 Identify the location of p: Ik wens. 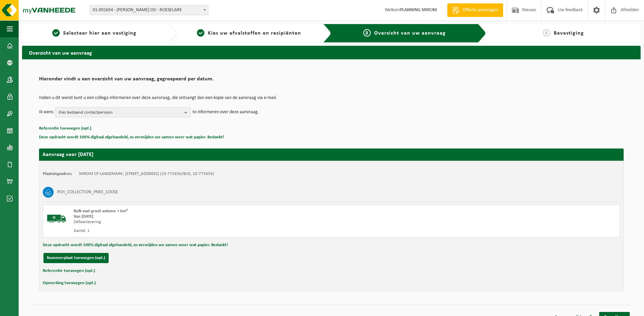
(46, 112).